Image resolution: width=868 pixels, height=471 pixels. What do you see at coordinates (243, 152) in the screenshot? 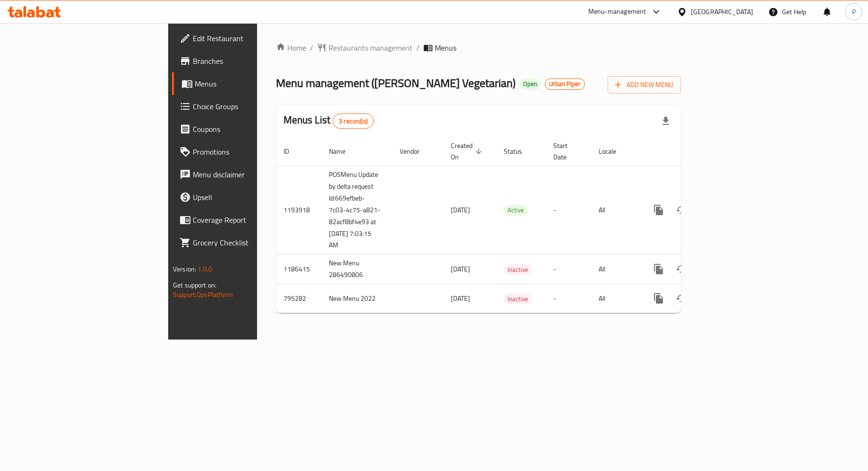
I see `a: Promotions` at bounding box center [243, 152].